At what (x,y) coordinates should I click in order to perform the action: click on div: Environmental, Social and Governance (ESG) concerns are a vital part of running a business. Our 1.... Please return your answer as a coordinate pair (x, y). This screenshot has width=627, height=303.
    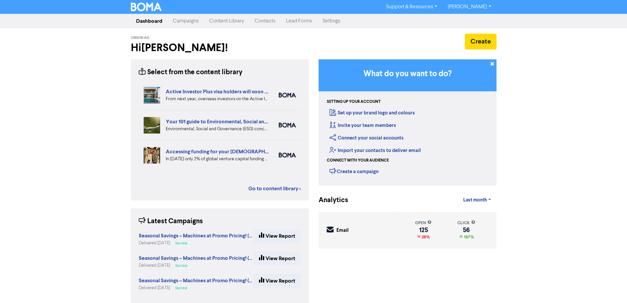
    Looking at the image, I should click on (217, 129).